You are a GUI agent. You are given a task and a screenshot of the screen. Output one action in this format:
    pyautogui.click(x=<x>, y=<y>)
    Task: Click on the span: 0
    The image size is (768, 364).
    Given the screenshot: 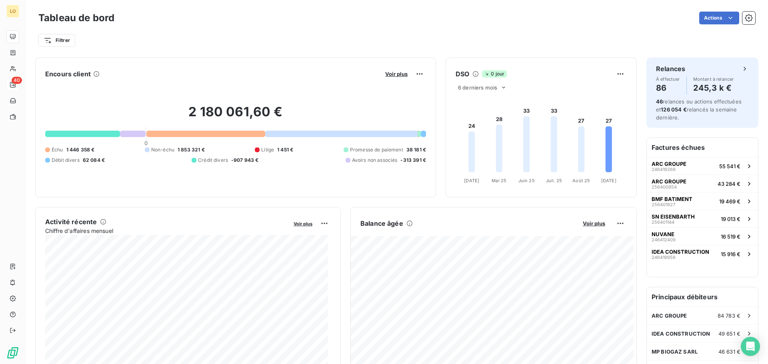 What is the action you would take?
    pyautogui.click(x=146, y=143)
    